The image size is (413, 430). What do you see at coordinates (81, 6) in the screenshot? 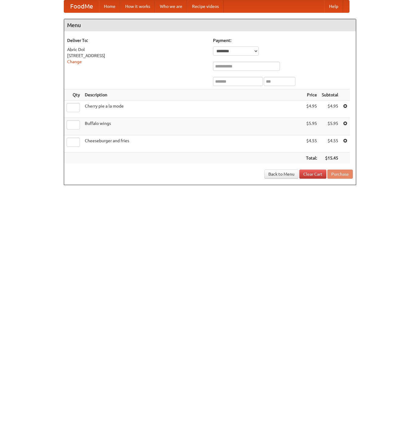
I see `a: FoodMe` at bounding box center [81, 6].